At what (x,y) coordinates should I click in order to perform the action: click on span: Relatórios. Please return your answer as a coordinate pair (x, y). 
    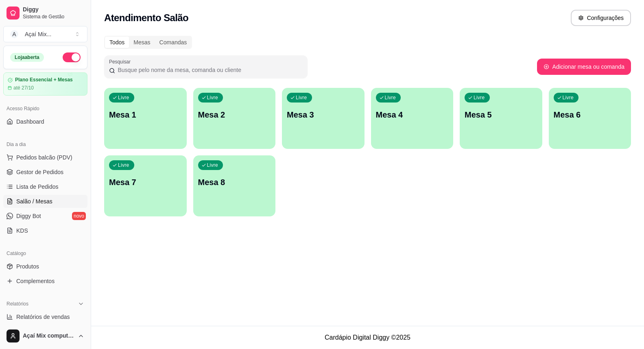
    Looking at the image, I should click on (18, 304).